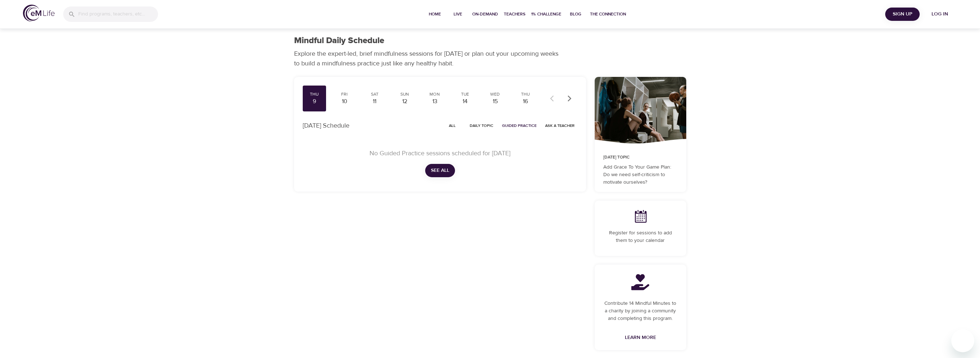 The height and width of the screenshot is (358, 980). I want to click on button: Guided Practice, so click(519, 125).